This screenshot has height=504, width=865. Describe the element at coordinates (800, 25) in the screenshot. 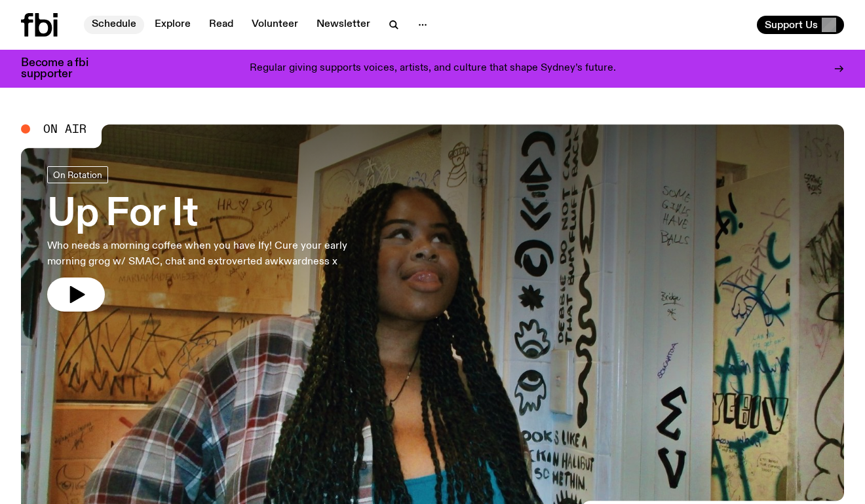

I see `button: Support Us` at that location.